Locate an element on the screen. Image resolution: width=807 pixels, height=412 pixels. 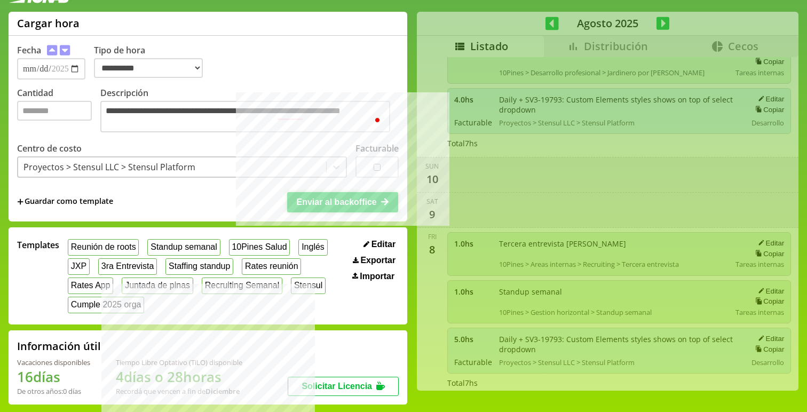
button: Exportar is located at coordinates (374, 261).